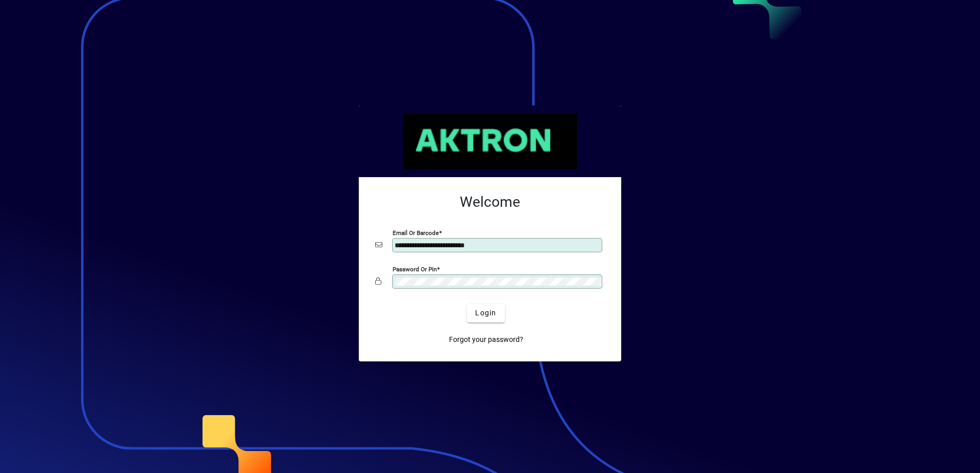  Describe the element at coordinates (416, 232) in the screenshot. I see `mat-label: Email or Barcode` at that location.